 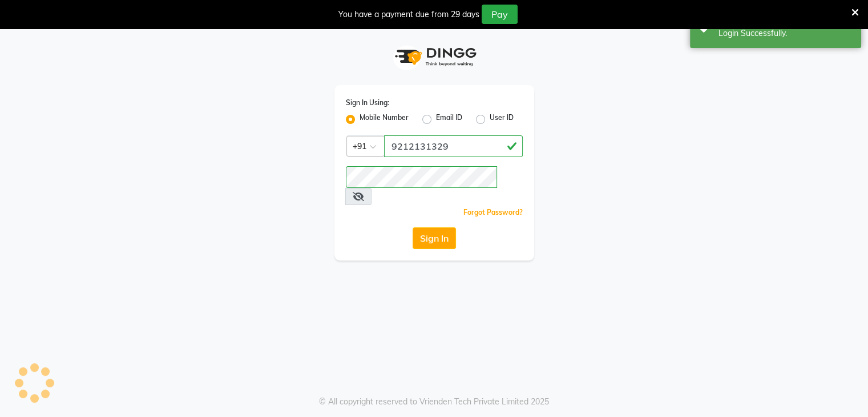 What do you see at coordinates (499, 14) in the screenshot?
I see `button: Pay` at bounding box center [499, 14].